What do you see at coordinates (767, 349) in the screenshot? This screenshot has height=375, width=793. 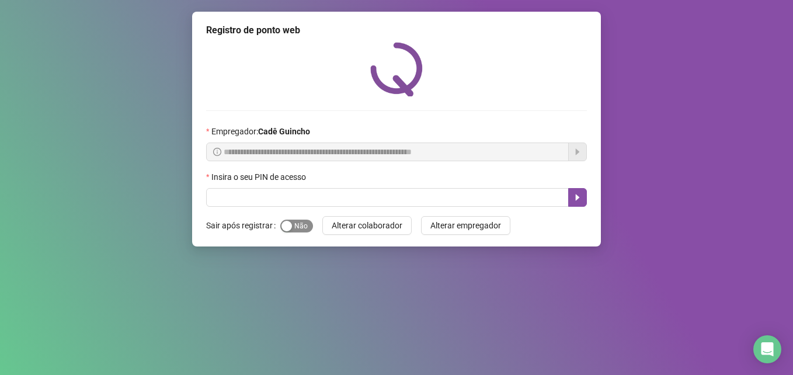 I see `div: Open Intercom Messenger` at bounding box center [767, 349].